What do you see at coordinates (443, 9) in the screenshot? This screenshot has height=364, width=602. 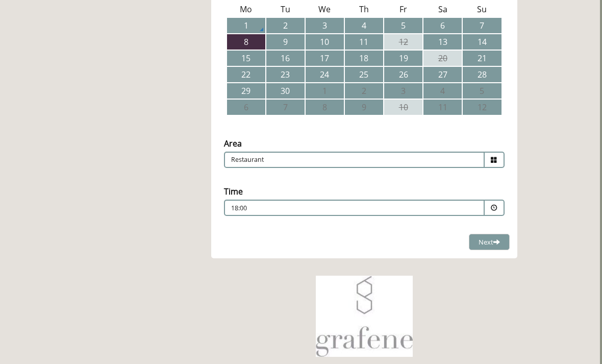 I see `th: Sa` at bounding box center [443, 9].